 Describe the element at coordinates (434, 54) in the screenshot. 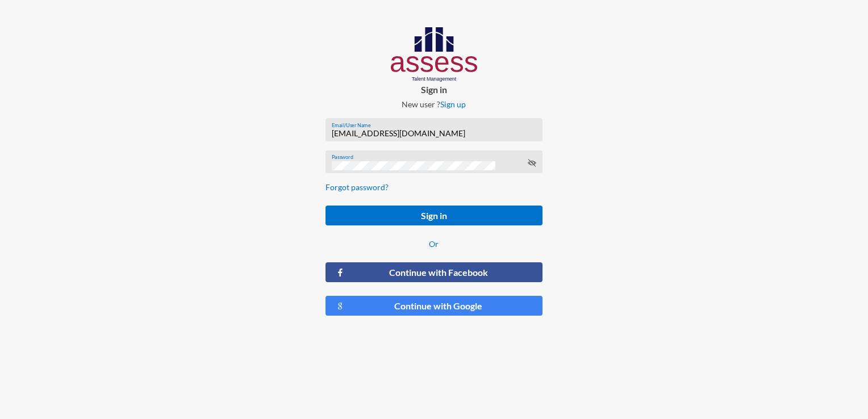

I see `img: AssessLogoo.svg` at that location.